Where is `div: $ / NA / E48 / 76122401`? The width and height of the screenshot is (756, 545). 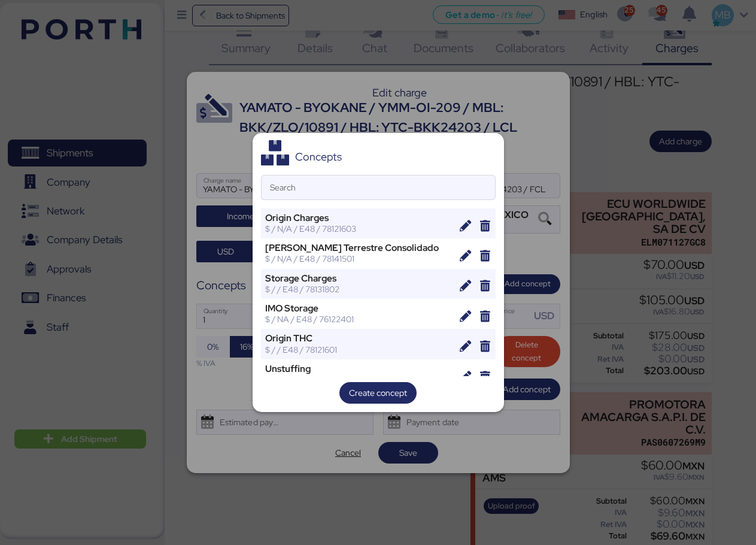
div: $ / NA / E48 / 76122401 is located at coordinates (358, 319).